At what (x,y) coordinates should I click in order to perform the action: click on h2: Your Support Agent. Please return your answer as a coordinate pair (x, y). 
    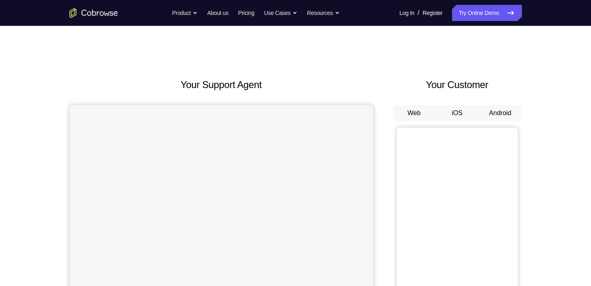
    Looking at the image, I should click on (221, 85).